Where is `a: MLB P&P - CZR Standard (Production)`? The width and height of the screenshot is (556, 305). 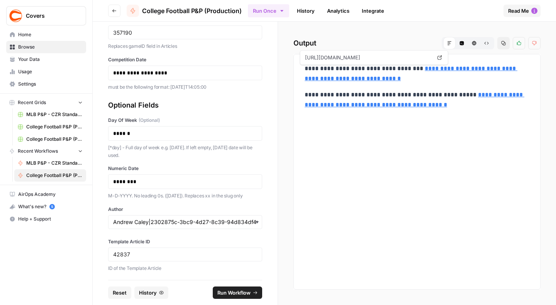
a: MLB P&P - CZR Standard (Production) is located at coordinates (50, 163).